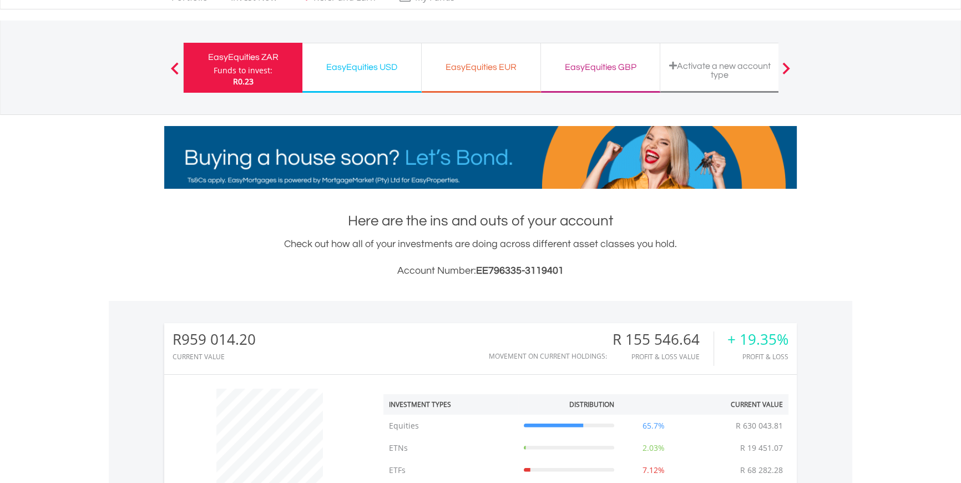 The height and width of the screenshot is (483, 961). Describe the element at coordinates (738, 404) in the screenshot. I see `th: Current Value` at that location.